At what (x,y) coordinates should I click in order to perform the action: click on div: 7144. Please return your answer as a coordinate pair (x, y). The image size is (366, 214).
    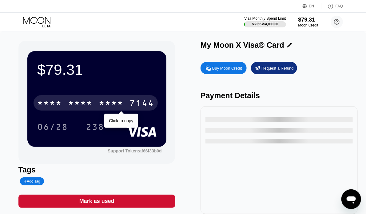
    Looking at the image, I should click on (142, 104).